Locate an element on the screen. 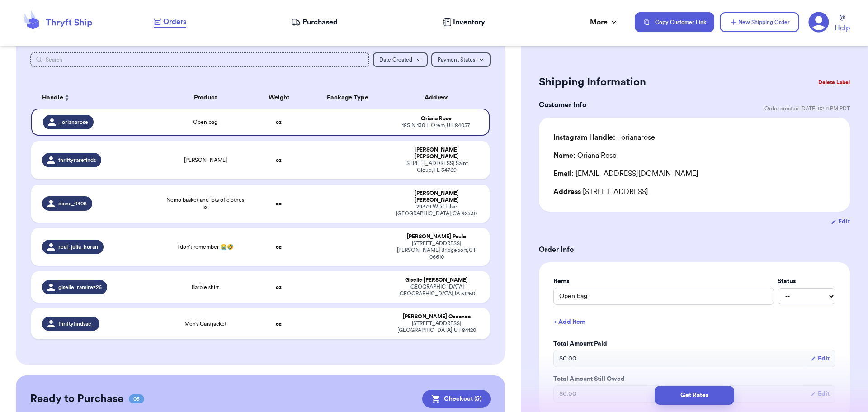 The width and height of the screenshot is (868, 412). span: Purchased is located at coordinates (320, 22).